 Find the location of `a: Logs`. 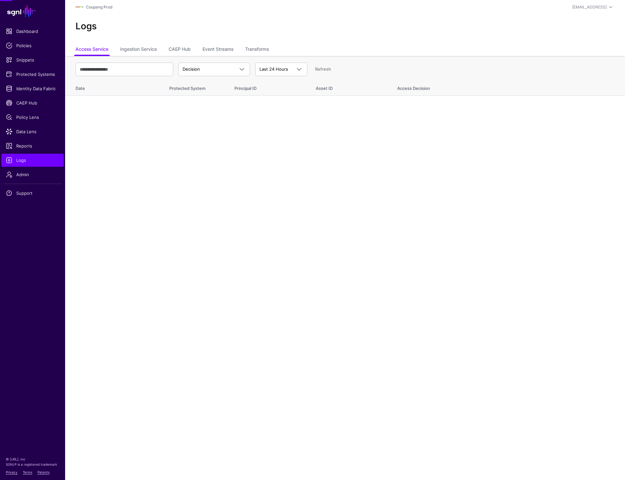

a: Logs is located at coordinates (33, 160).